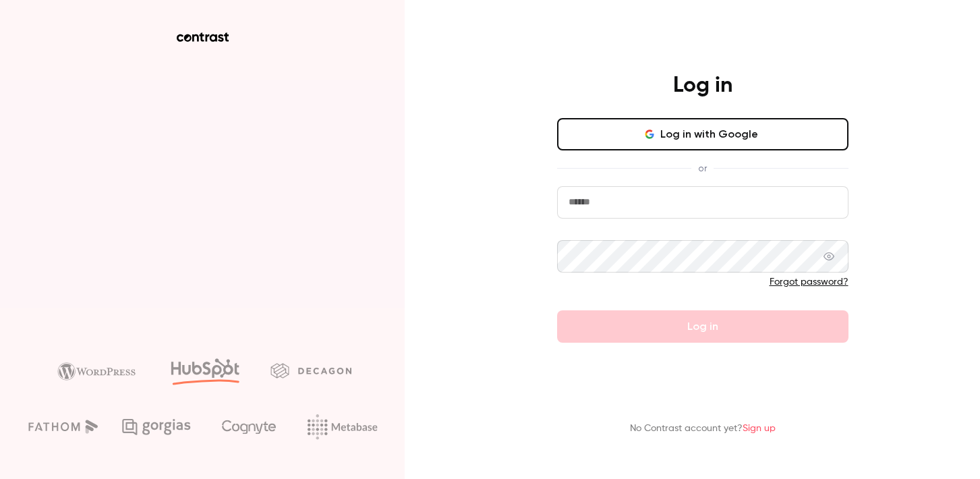 This screenshot has height=479, width=980. I want to click on p: No Contrast account yet?, so click(703, 428).